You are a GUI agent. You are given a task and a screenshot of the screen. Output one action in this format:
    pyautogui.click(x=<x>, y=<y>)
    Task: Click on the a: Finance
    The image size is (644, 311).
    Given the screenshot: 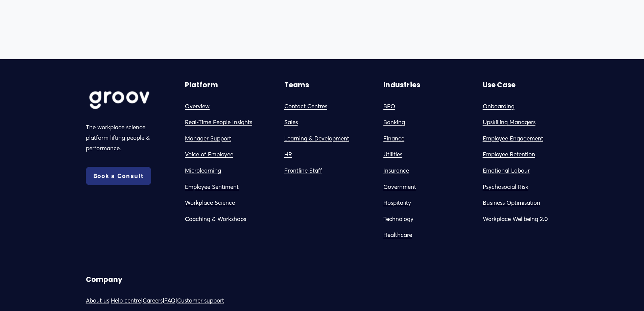 What is the action you would take?
    pyautogui.click(x=394, y=138)
    